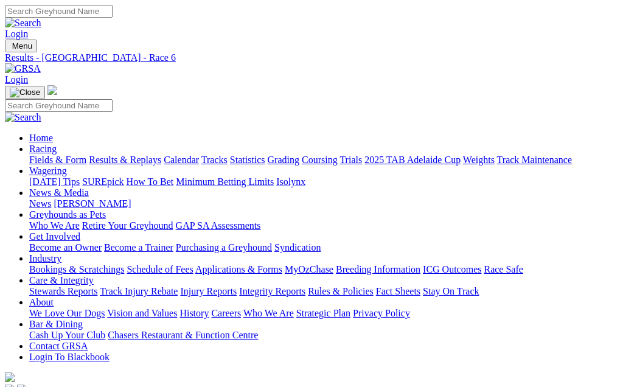 The image size is (623, 387). I want to click on a: Greyhounds as Pets, so click(68, 214).